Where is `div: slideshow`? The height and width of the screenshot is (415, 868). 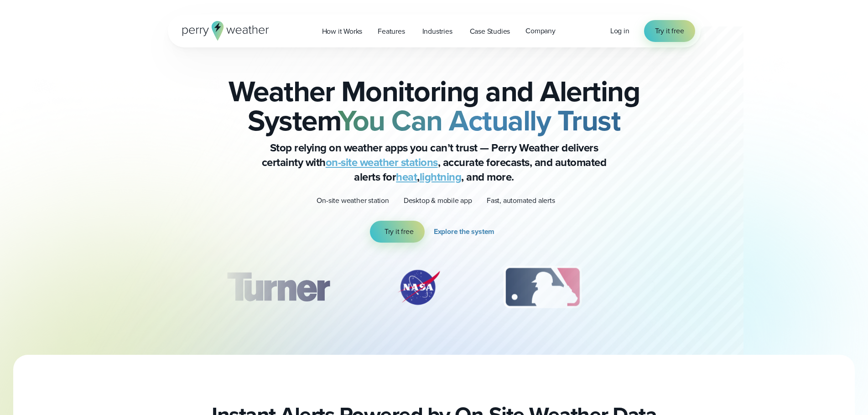 div: slideshow is located at coordinates (434, 290).